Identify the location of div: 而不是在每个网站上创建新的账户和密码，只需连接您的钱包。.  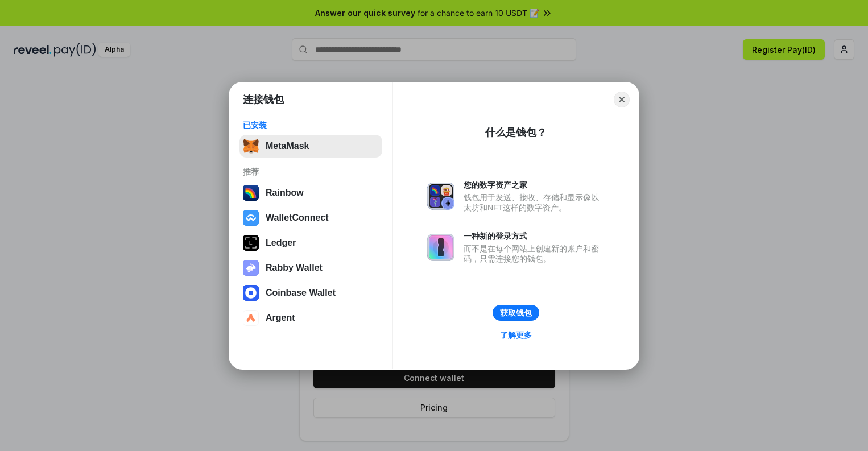
(534, 254).